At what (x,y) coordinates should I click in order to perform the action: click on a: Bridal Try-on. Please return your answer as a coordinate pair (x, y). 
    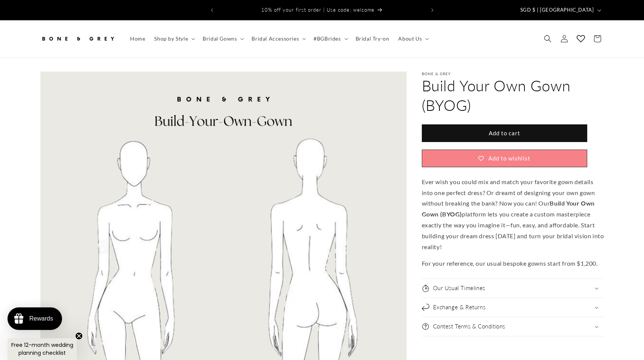
    Looking at the image, I should click on (373, 39).